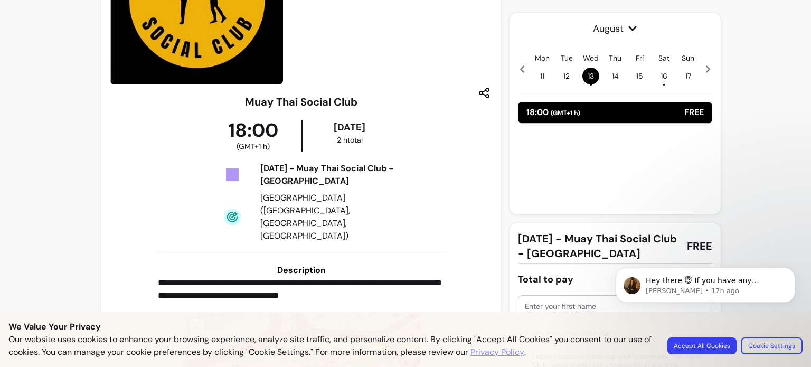 The image size is (811, 367). Describe the element at coordinates (301, 270) in the screenshot. I see `h3: Description` at that location.